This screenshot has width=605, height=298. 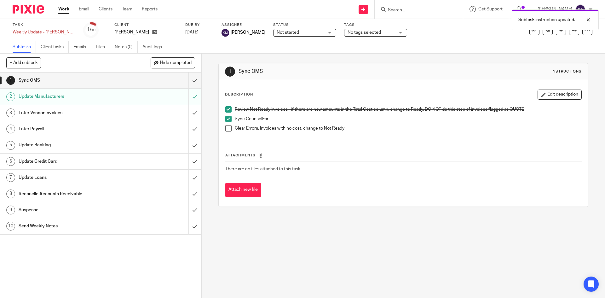 What do you see at coordinates (11, 129) in the screenshot?
I see `div: 4` at bounding box center [11, 129].